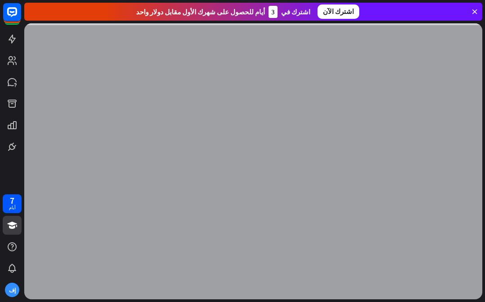  What do you see at coordinates (12, 201) in the screenshot?
I see `div: 7` at bounding box center [12, 201].